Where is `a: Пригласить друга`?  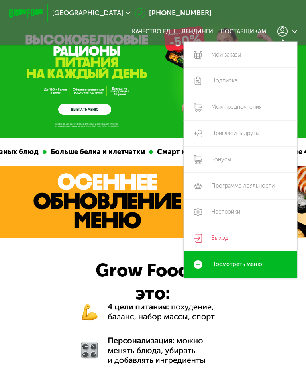 a: Пригласить друга is located at coordinates (240, 133).